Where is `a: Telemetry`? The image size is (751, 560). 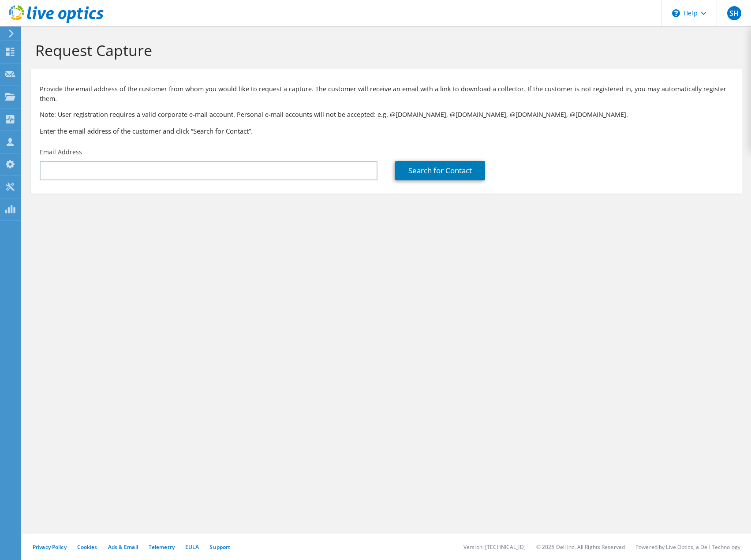
a: Telemetry is located at coordinates (161, 547).